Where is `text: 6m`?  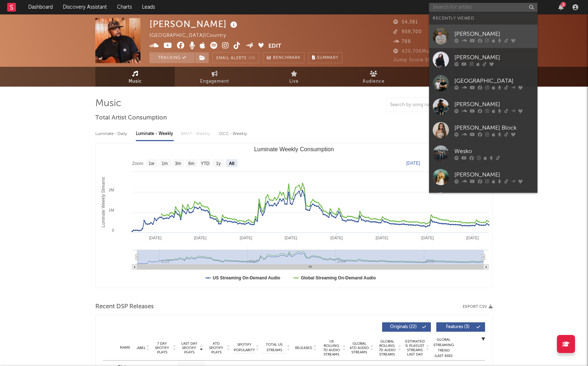 text: 6m is located at coordinates (192, 163).